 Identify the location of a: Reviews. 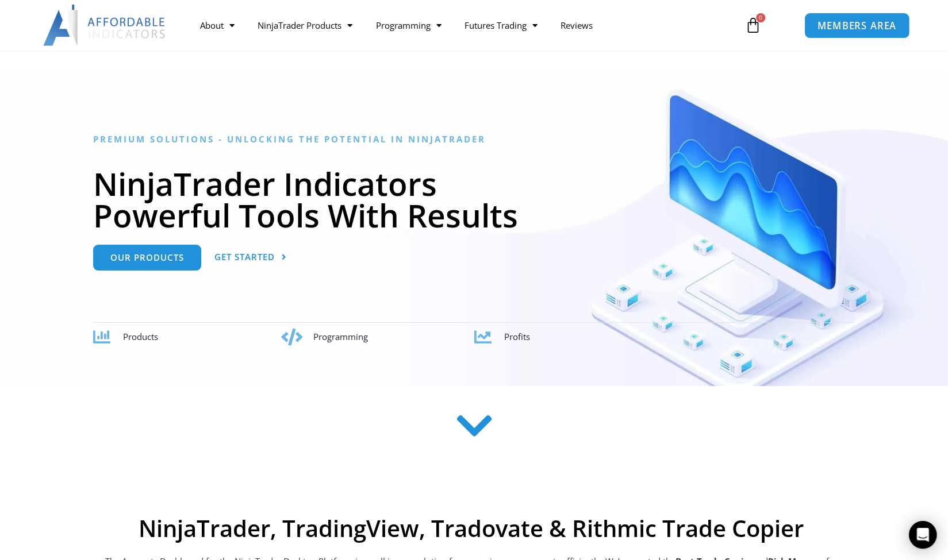
(576, 25).